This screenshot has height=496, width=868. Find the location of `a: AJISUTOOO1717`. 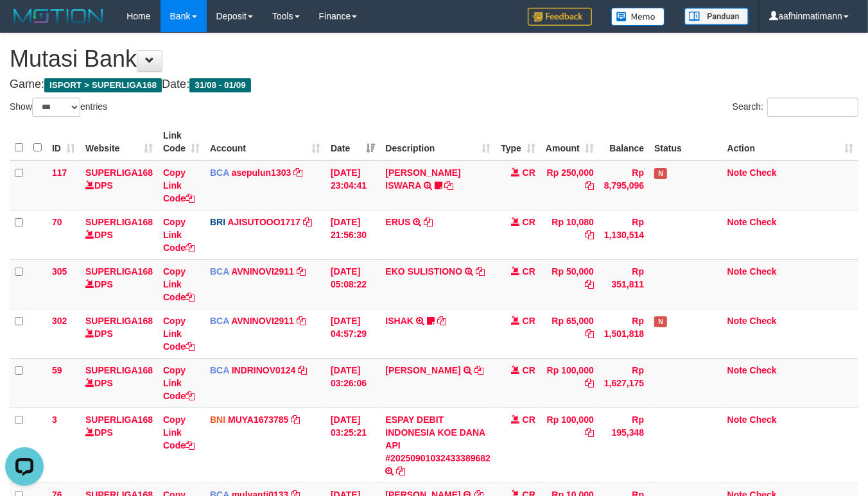

a: AJISUTOOO1717 is located at coordinates (264, 222).